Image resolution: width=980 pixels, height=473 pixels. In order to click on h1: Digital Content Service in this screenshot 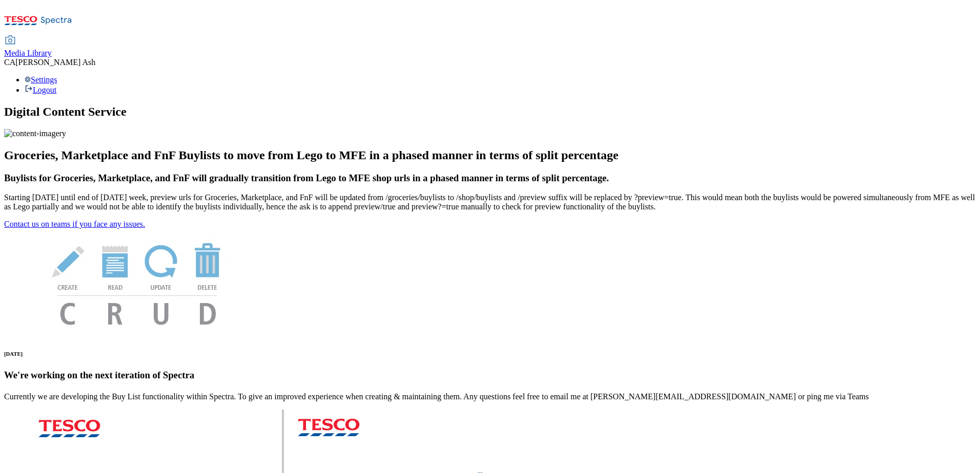, I will do `click(490, 112)`.